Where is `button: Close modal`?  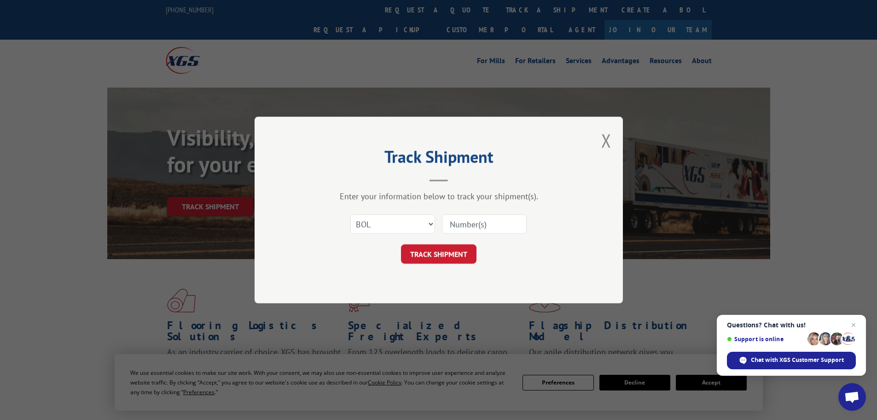 button: Close modal is located at coordinates (607, 140).